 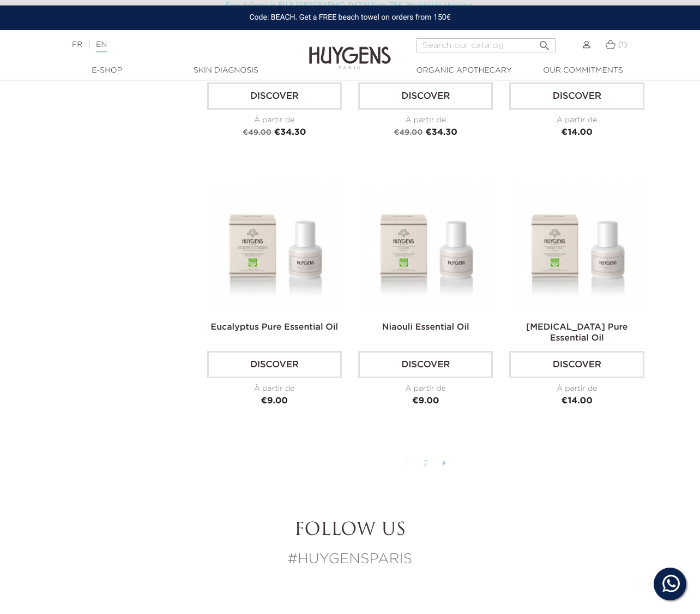 What do you see at coordinates (427, 245) in the screenshot?
I see `img: Niaouli Essential Oil` at bounding box center [427, 245].